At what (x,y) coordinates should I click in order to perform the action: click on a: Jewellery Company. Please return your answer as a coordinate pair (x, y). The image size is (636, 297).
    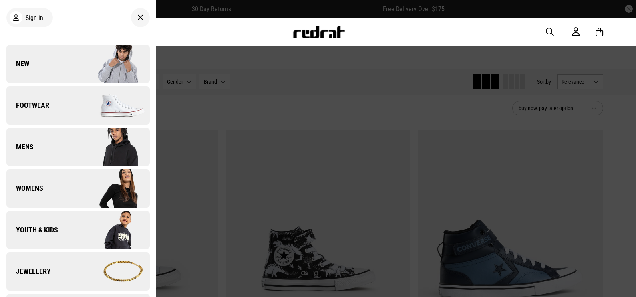
    Looking at the image, I should click on (78, 272).